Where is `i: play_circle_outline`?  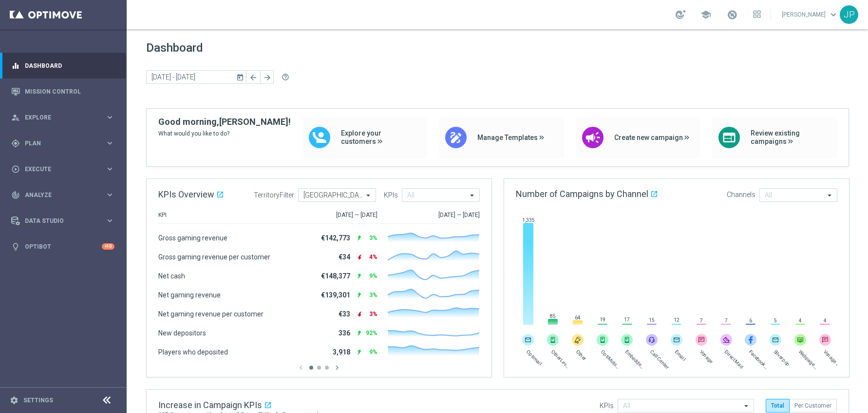
i: play_circle_outline is located at coordinates (15, 169).